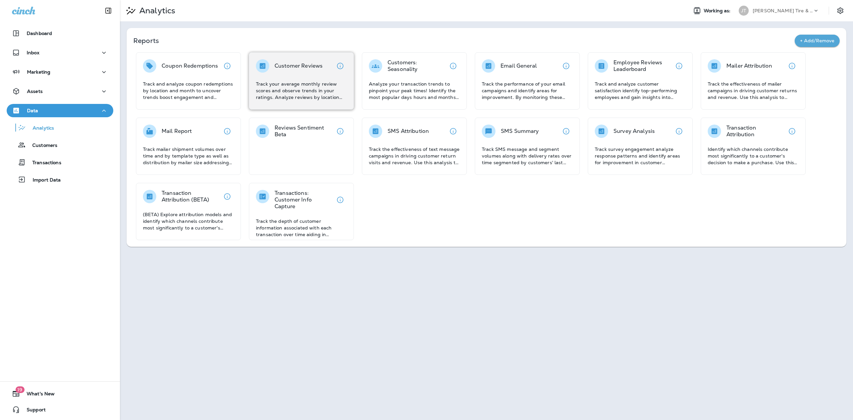 The image size is (853, 420). I want to click on p: Survey Analysis, so click(634, 131).